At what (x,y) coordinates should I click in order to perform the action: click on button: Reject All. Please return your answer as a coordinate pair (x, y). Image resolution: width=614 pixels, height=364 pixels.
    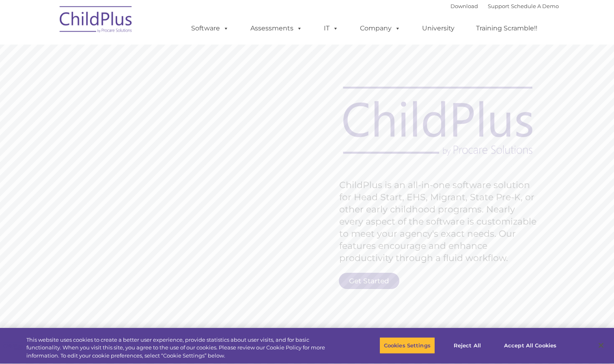
    Looking at the image, I should click on (467, 346).